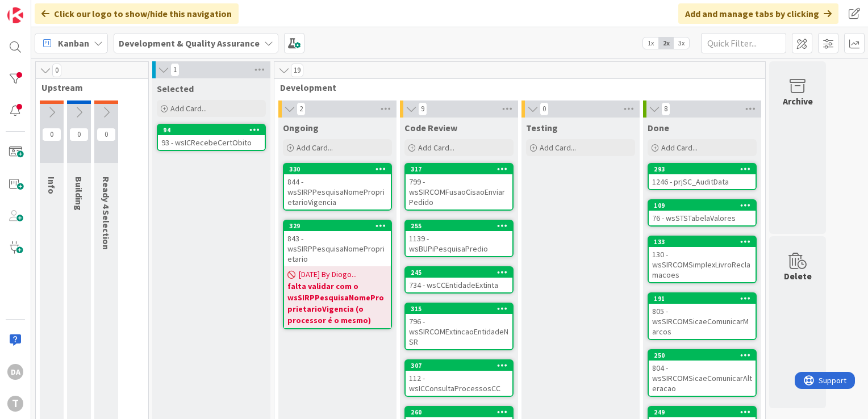 The width and height of the screenshot is (868, 419). Describe the element at coordinates (301, 128) in the screenshot. I see `span: Ongoing` at that location.